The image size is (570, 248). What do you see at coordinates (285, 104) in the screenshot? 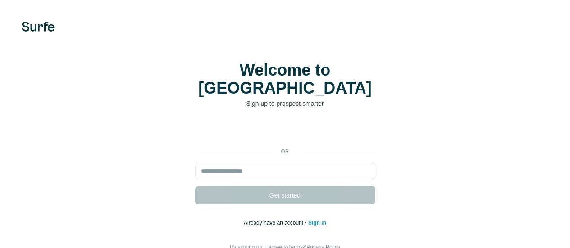
I see `p: Sign up to prospect smarter` at bounding box center [285, 104].